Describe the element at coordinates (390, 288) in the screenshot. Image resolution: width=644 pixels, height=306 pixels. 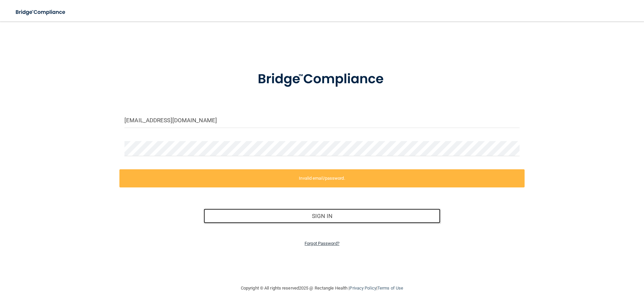
I see `a: Terms of Use` at that location.